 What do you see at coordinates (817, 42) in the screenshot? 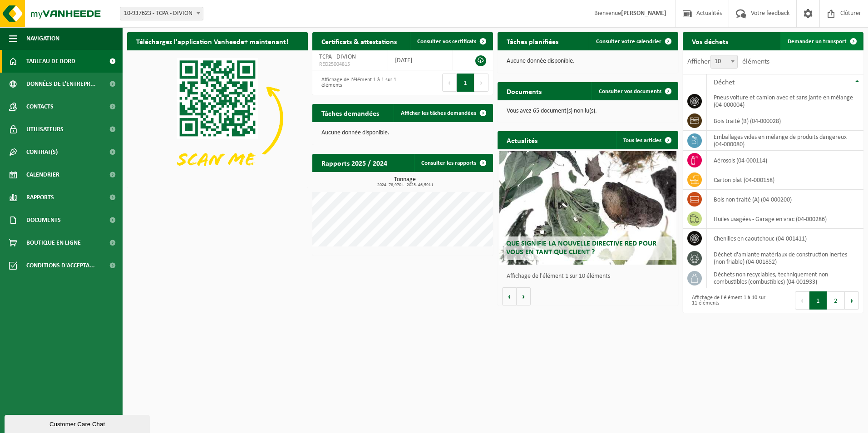
I see `span: Demander un transport` at bounding box center [817, 42].